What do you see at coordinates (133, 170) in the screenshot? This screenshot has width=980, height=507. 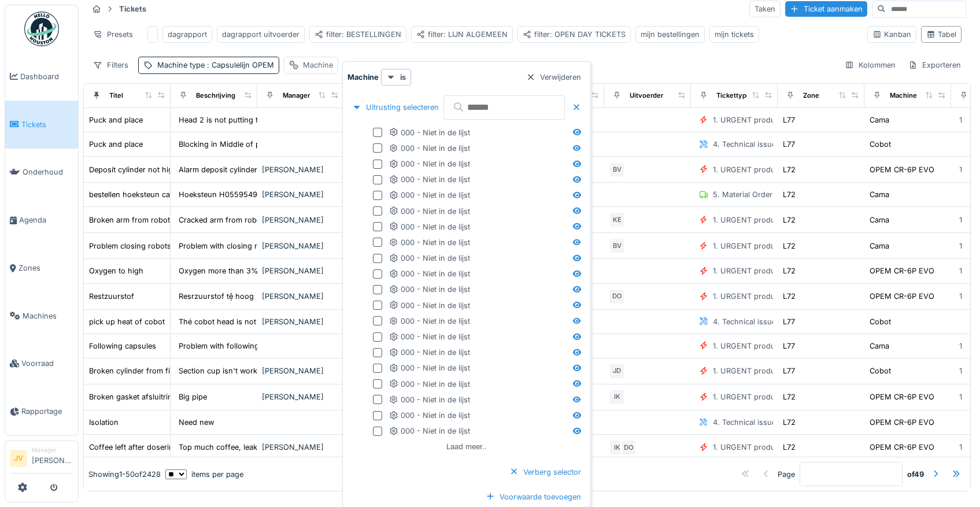 I see `div: Deposit cylinder not high` at bounding box center [133, 170].